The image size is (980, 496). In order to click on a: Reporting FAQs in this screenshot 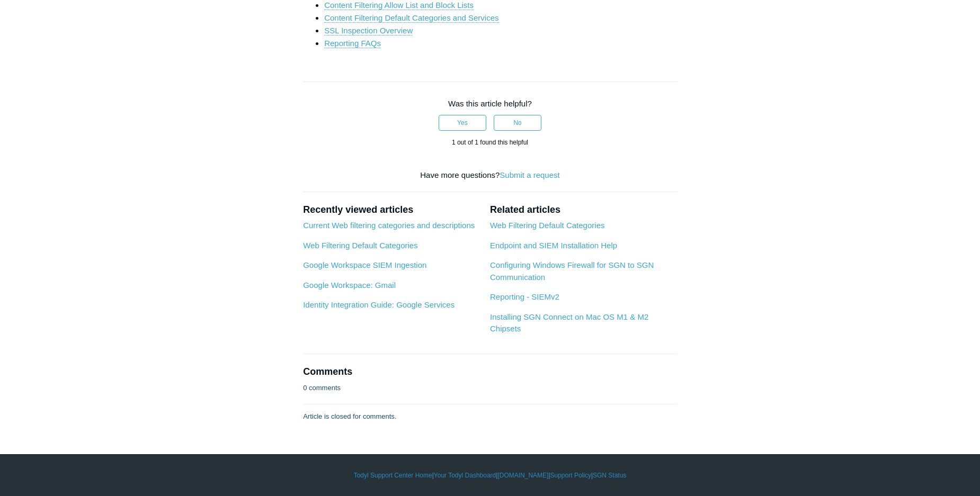, I will do `click(352, 44)`.